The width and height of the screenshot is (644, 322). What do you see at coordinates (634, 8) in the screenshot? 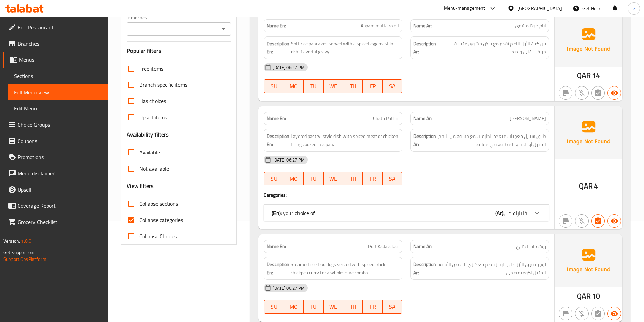
I see `span: e` at bounding box center [634, 8].